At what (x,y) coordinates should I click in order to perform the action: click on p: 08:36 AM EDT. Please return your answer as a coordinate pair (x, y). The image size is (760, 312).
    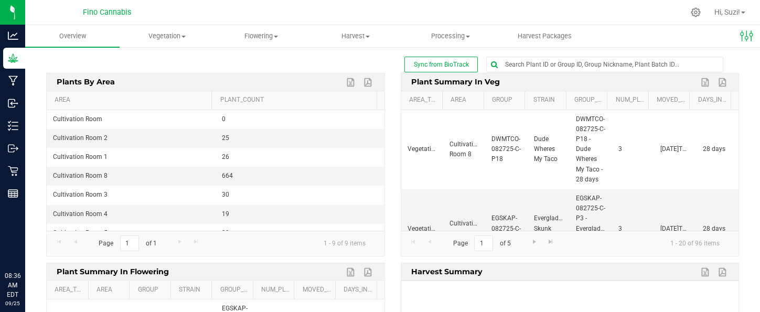
    Looking at the image, I should click on (13, 285).